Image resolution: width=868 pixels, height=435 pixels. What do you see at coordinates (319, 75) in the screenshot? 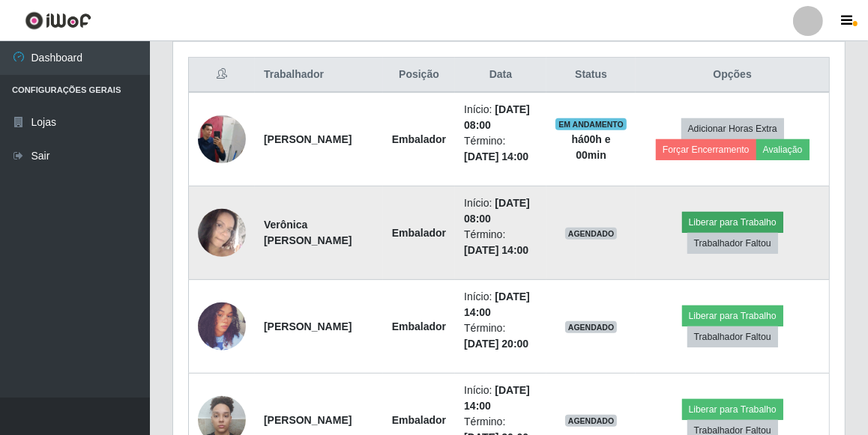
I see `th: Trabalhador` at bounding box center [319, 75].